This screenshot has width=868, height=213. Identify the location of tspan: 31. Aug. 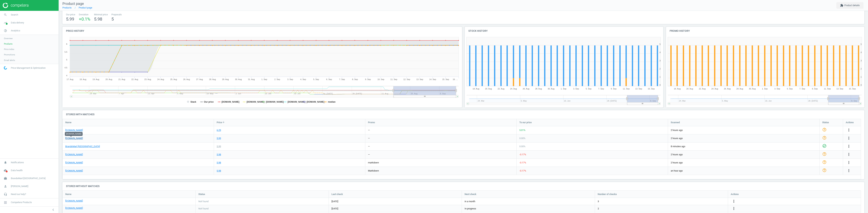
(251, 80).